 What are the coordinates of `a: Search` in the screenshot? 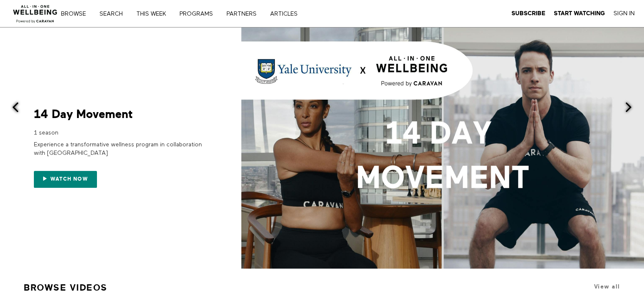 It's located at (114, 14).